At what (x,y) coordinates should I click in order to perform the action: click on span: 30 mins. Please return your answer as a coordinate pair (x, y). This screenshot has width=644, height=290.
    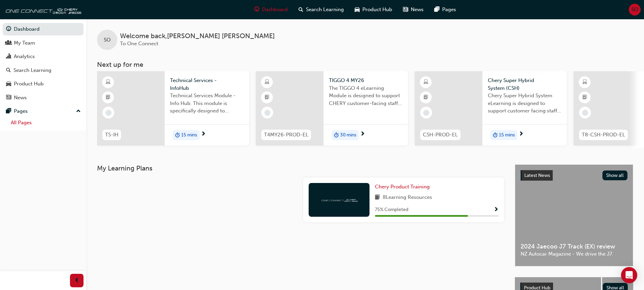
    Looking at the image, I should click on (348, 135).